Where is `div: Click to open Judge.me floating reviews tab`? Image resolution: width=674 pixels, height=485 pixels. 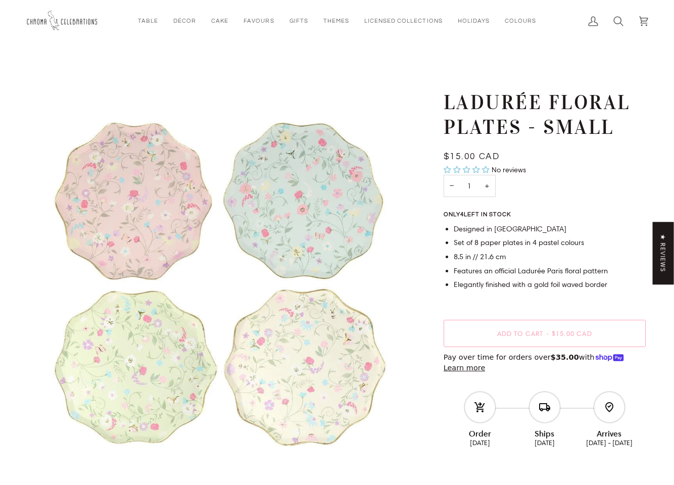
div: Click to open Judge.me floating reviews tab is located at coordinates (663, 253).